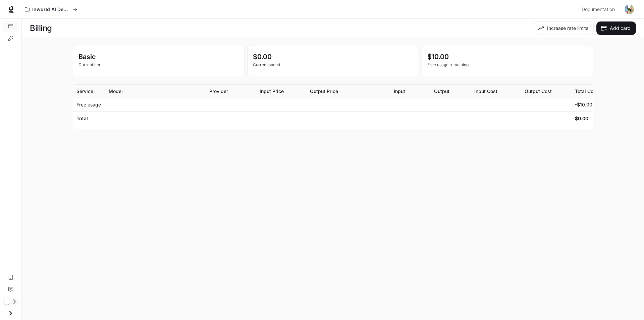 The height and width of the screenshot is (320, 644). I want to click on p: $10.00, so click(507, 57).